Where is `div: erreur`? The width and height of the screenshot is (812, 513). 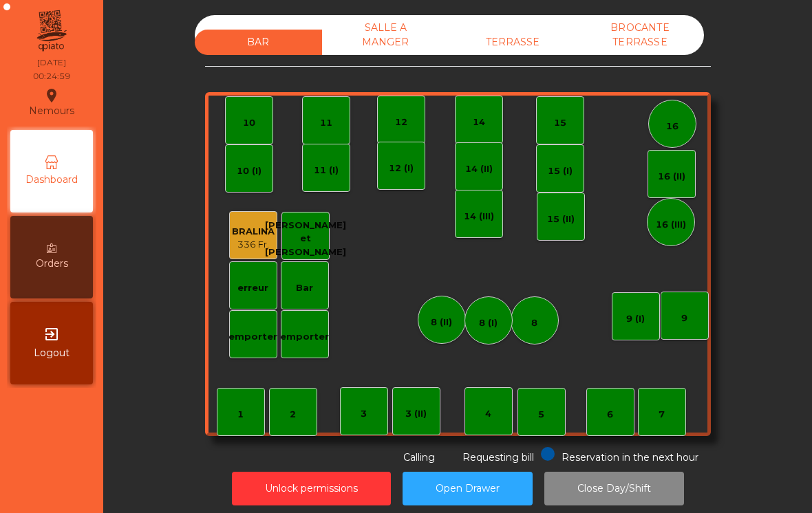
div: erreur is located at coordinates (253, 288).